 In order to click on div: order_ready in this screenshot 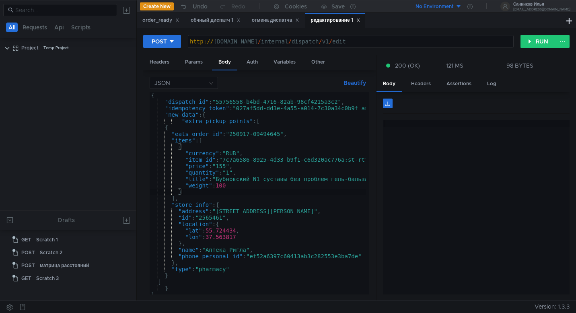, I will do `click(161, 20)`.